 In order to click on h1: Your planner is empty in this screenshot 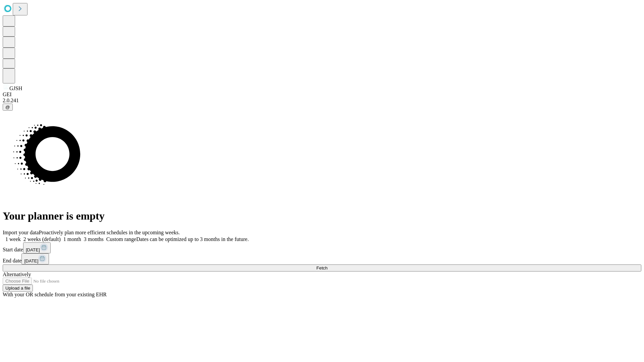, I will do `click(322, 216)`.